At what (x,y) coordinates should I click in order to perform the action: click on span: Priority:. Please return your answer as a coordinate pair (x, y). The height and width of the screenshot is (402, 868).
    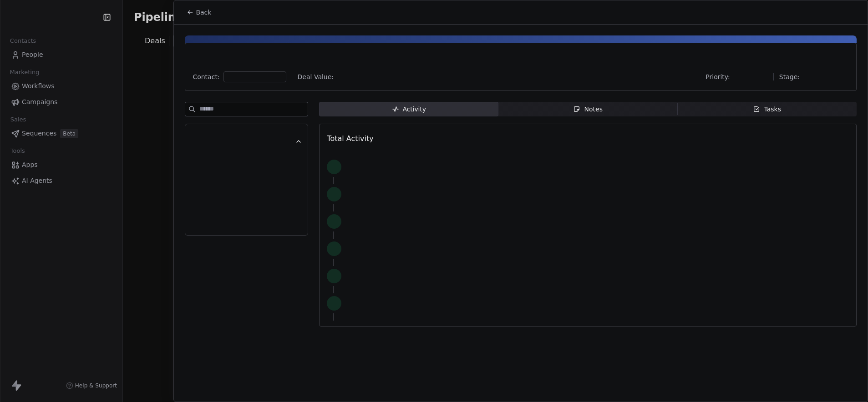
    Looking at the image, I should click on (718, 77).